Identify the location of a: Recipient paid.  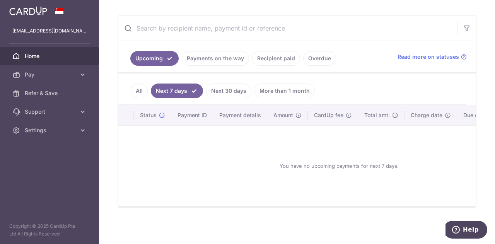
(276, 58).